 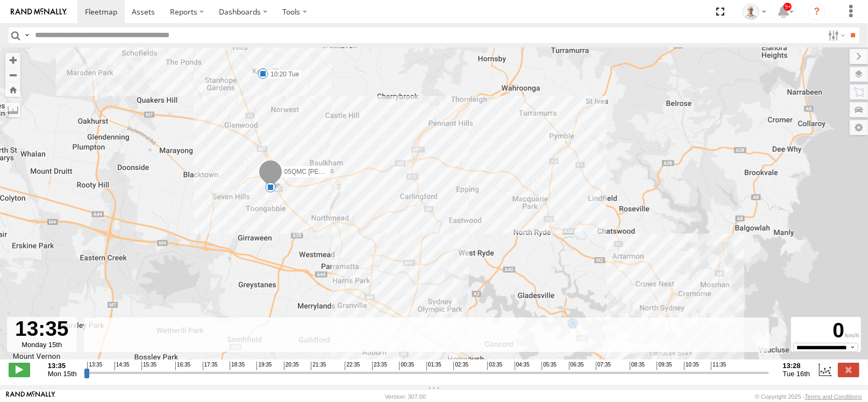 I want to click on div: 0, so click(x=826, y=331).